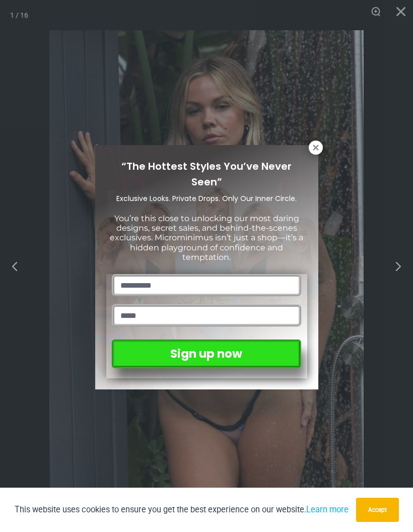 The image size is (413, 532). I want to click on p: This website uses cookies to ensure you get the best experience on our website., so click(181, 509).